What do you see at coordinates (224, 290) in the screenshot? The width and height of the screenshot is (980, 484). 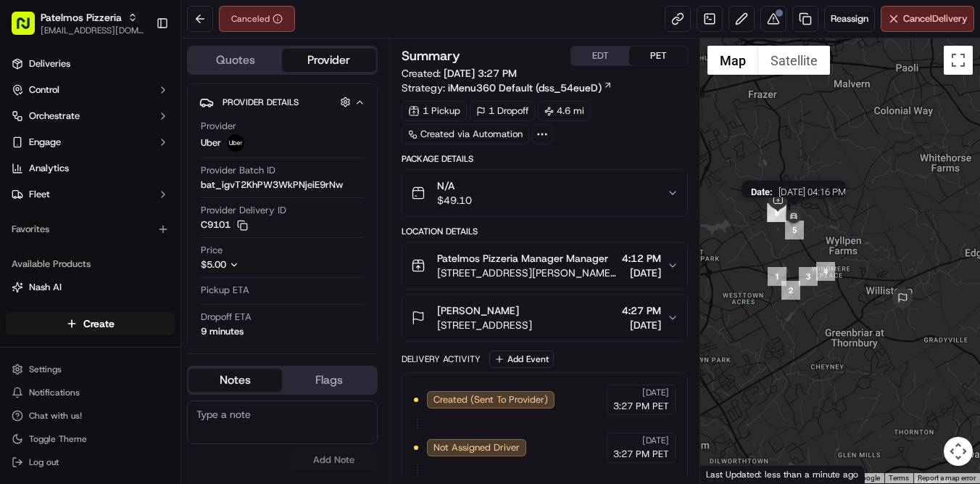 I see `span: Pickup ETA` at bounding box center [224, 290].